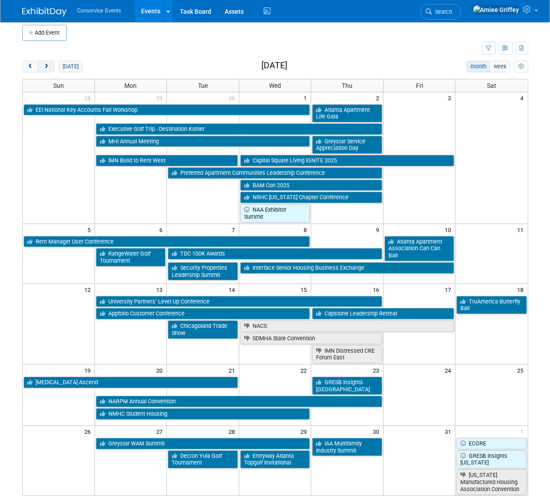 This screenshot has height=496, width=550. I want to click on span: 23, so click(377, 370).